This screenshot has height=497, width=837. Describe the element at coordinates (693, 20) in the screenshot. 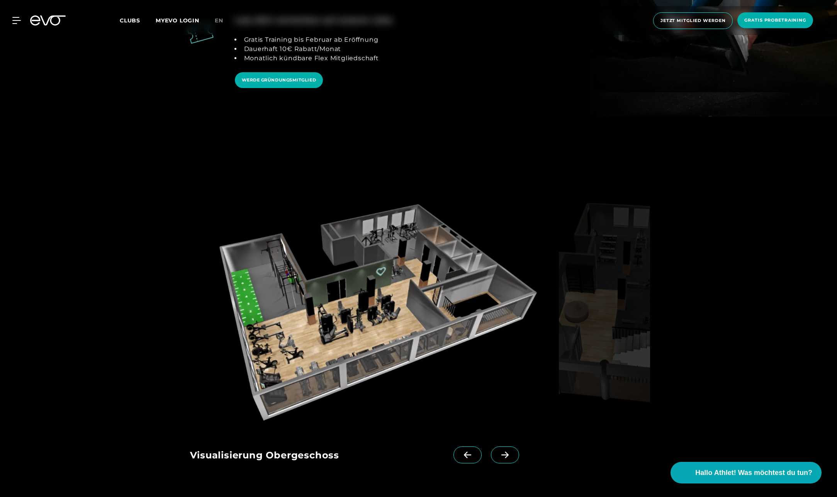

I see `a: Jetzt Mitglied werden` at that location.